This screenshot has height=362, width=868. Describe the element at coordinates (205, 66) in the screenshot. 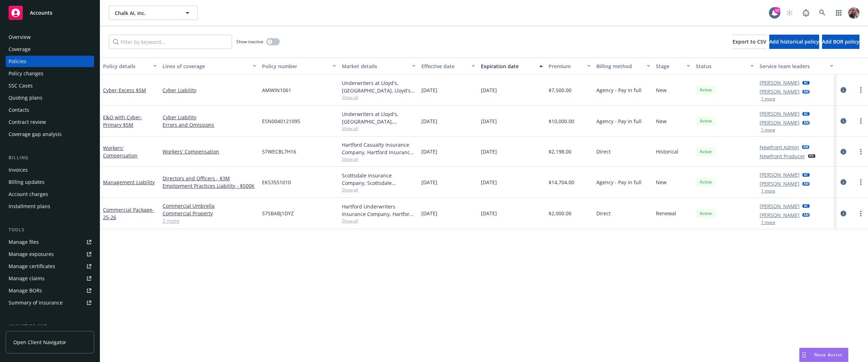

I see `div: Lines of coverage` at that location.